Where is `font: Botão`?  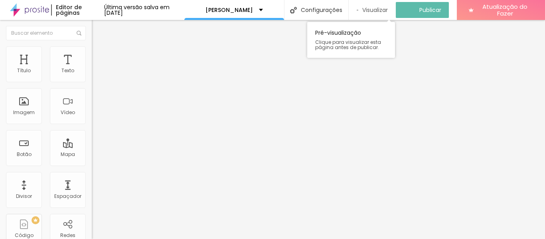
font: Botão is located at coordinates (24, 154).